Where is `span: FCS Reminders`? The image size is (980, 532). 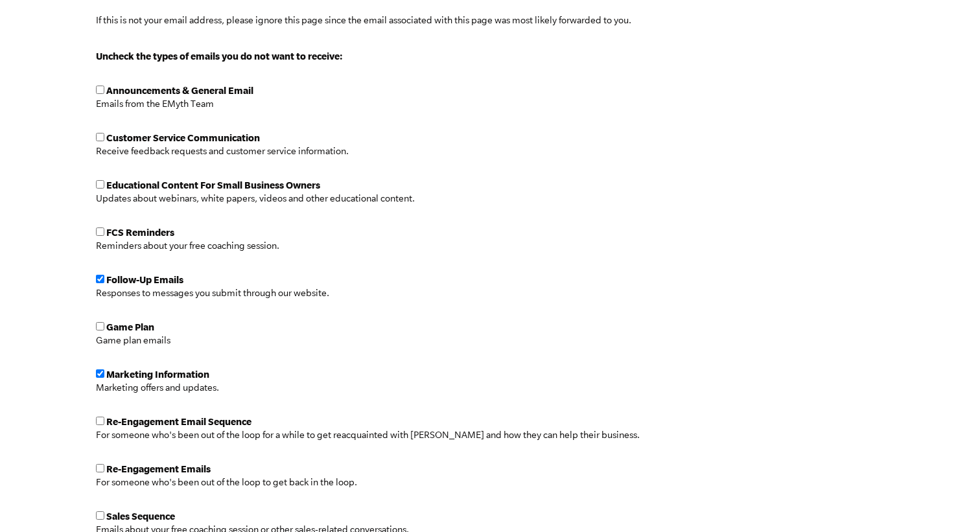
span: FCS Reminders is located at coordinates (140, 232).